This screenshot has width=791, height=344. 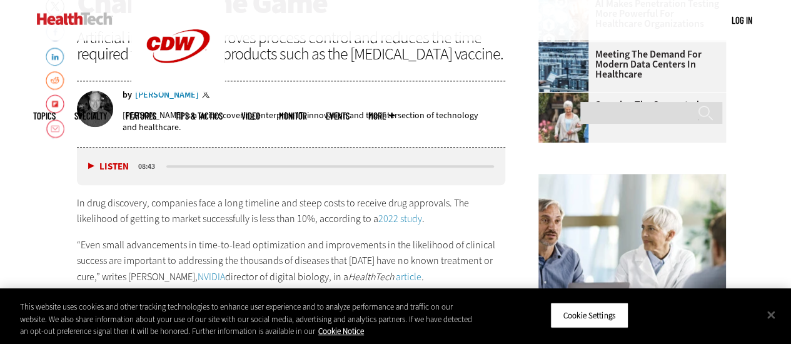 What do you see at coordinates (371, 276) in the screenshot?
I see `em: HealthTech` at bounding box center [371, 276].